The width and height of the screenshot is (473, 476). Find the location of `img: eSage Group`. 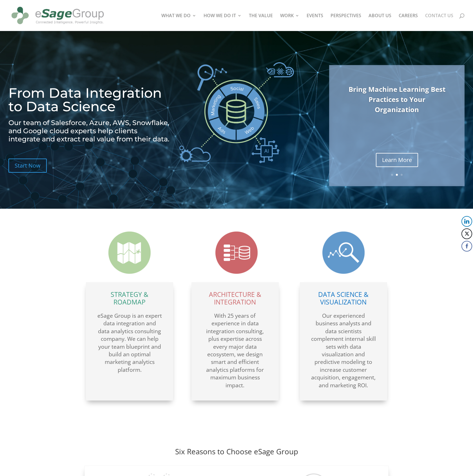

img: eSage Group is located at coordinates (58, 16).